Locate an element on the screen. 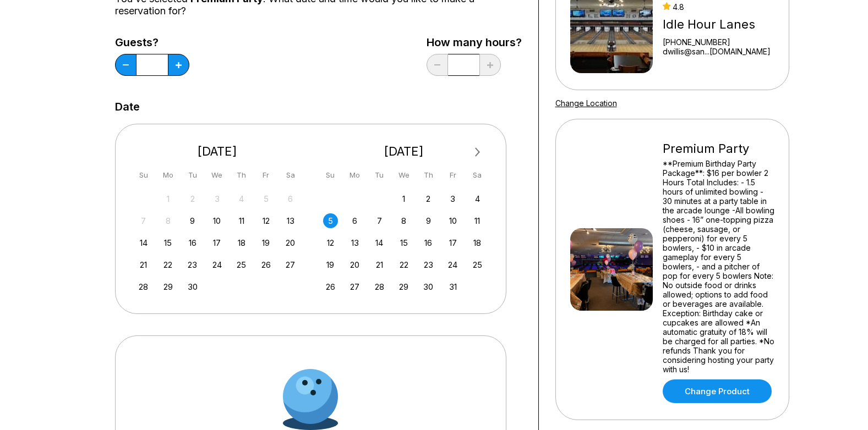  div: Not available Monday, September 1st, 2025 is located at coordinates (168, 199).